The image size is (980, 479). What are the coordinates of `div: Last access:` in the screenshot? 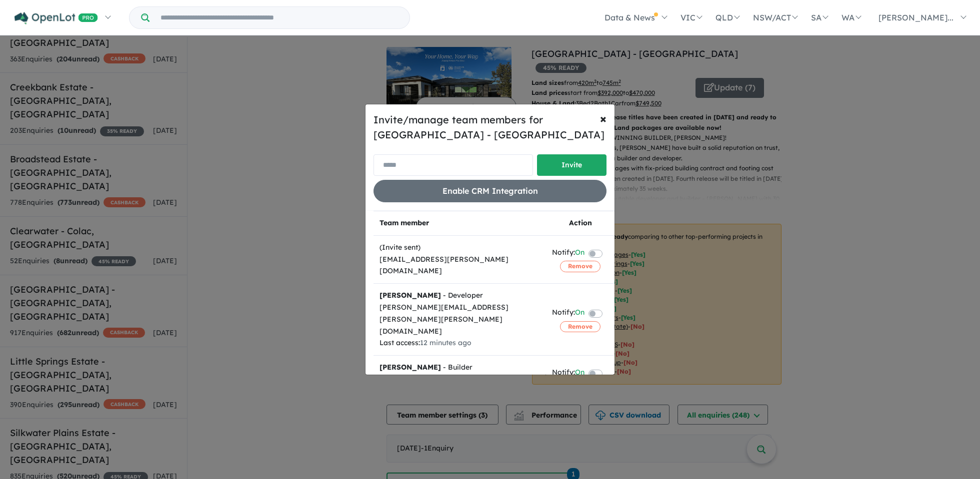 It's located at (459, 343).